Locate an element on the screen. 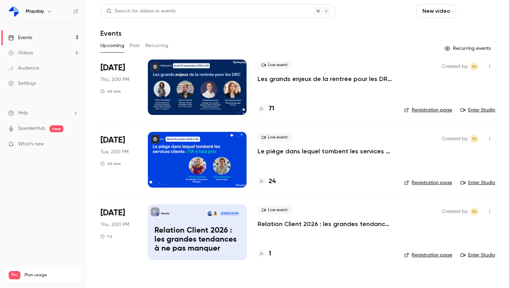 The image size is (509, 288). button: Past is located at coordinates (135, 46).